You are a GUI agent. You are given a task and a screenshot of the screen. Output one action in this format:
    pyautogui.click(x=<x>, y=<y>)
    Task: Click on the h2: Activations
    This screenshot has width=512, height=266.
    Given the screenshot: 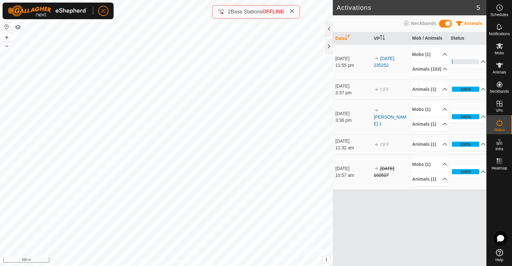 What is the action you would take?
    pyautogui.click(x=406, y=8)
    